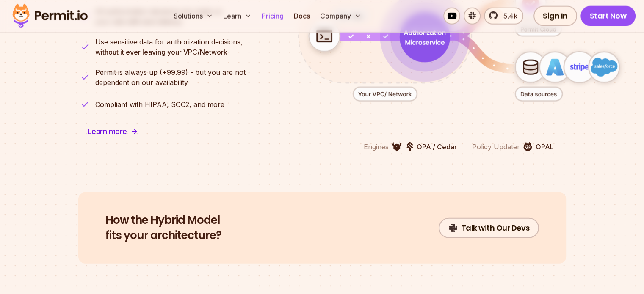 The image size is (644, 294). Describe the element at coordinates (376, 147) in the screenshot. I see `p: Engines` at that location.